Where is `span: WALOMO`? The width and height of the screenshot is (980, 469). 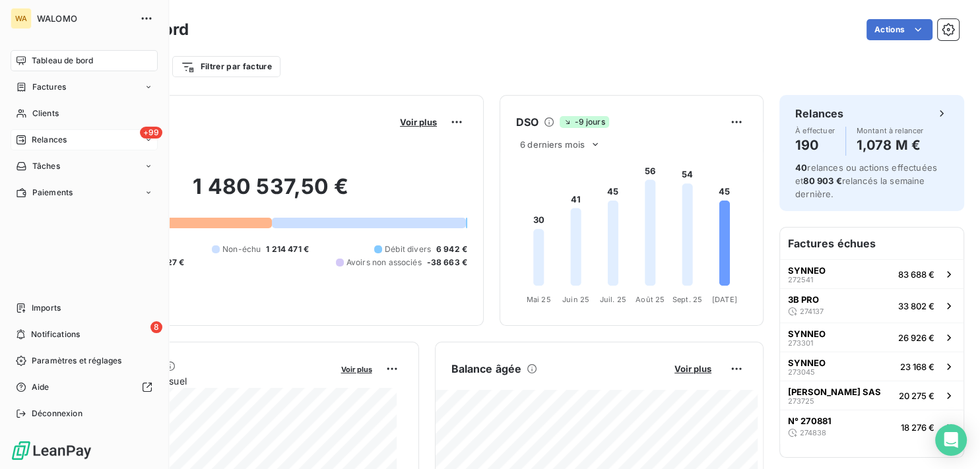
span: WALOMO is located at coordinates (85, 19).